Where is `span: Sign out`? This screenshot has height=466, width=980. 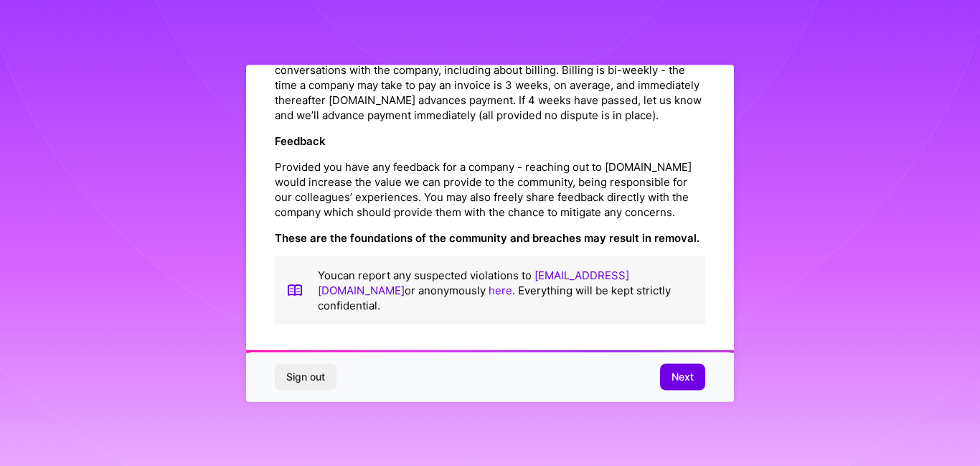
span: Sign out is located at coordinates (306, 376).